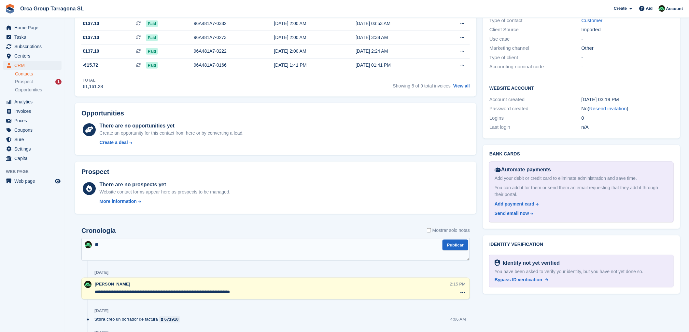 The height and width of the screenshot is (332, 689). What do you see at coordinates (504, 57) in the screenshot?
I see `font: Type of client` at bounding box center [504, 57].